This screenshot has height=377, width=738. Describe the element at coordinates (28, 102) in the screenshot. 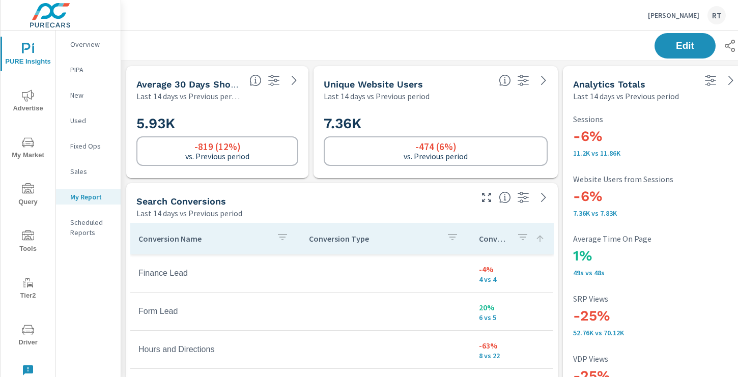

I see `span: Advertise` at that location.